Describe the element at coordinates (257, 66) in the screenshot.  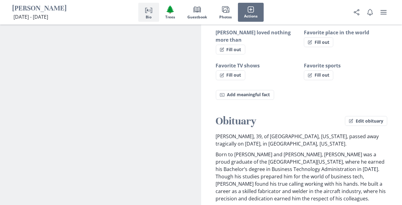
I see `h3: Favorite TV shows` at that location.